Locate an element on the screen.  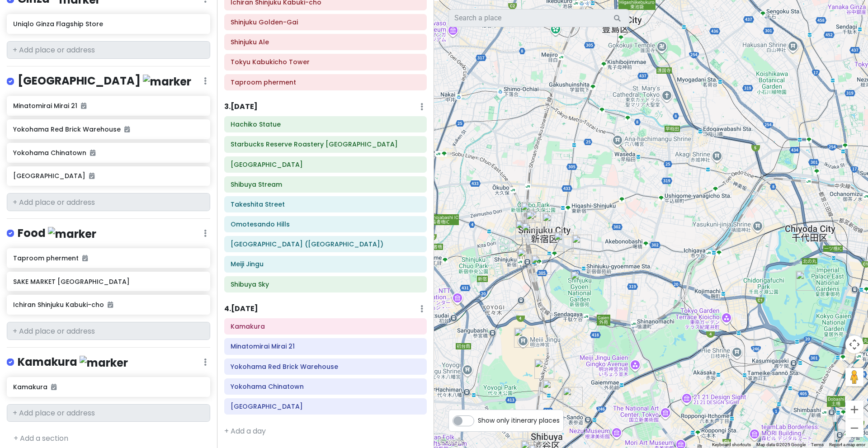
input: Search a place is located at coordinates (539, 18).